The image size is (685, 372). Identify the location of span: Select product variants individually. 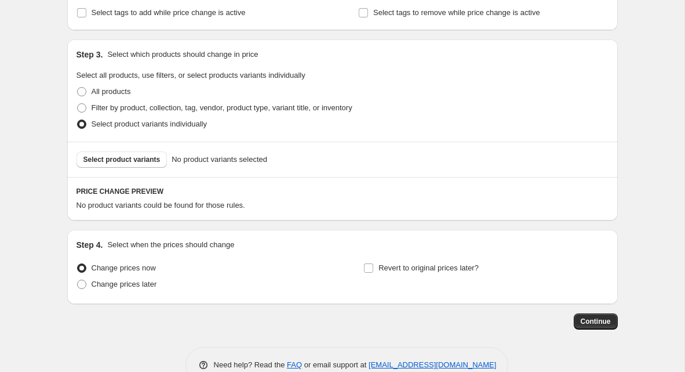
(149, 124).